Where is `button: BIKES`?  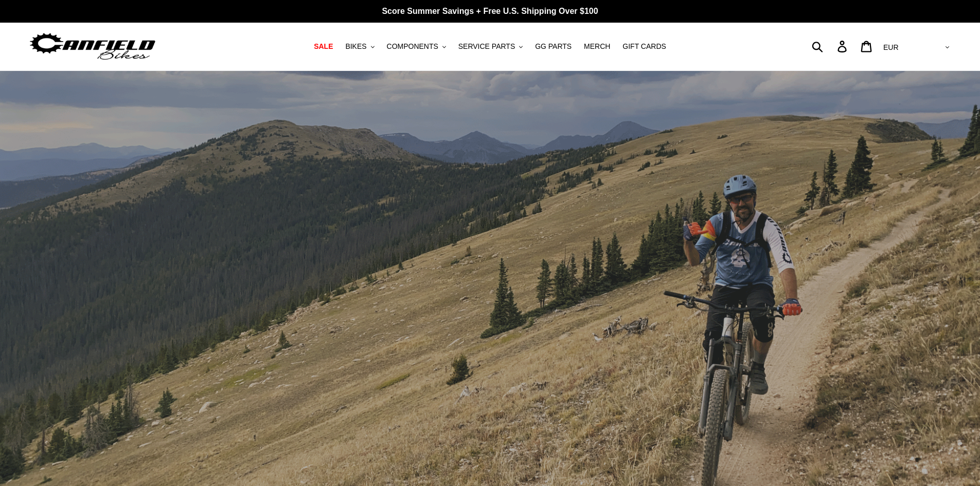
button: BIKES is located at coordinates (359, 46).